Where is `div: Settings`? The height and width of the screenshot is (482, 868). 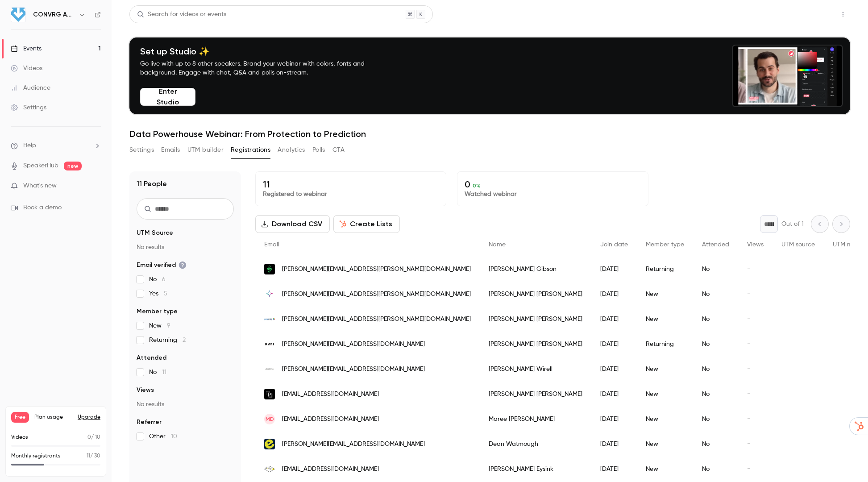 div: Settings is located at coordinates (29, 108).